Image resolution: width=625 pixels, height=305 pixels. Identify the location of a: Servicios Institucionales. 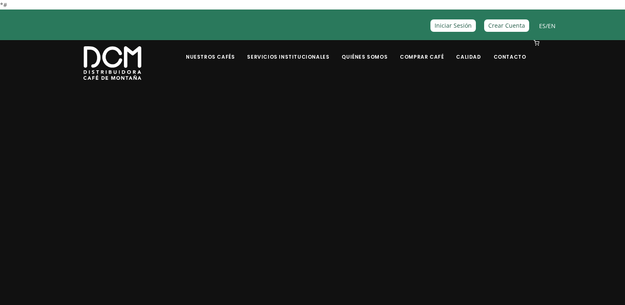
(288, 50).